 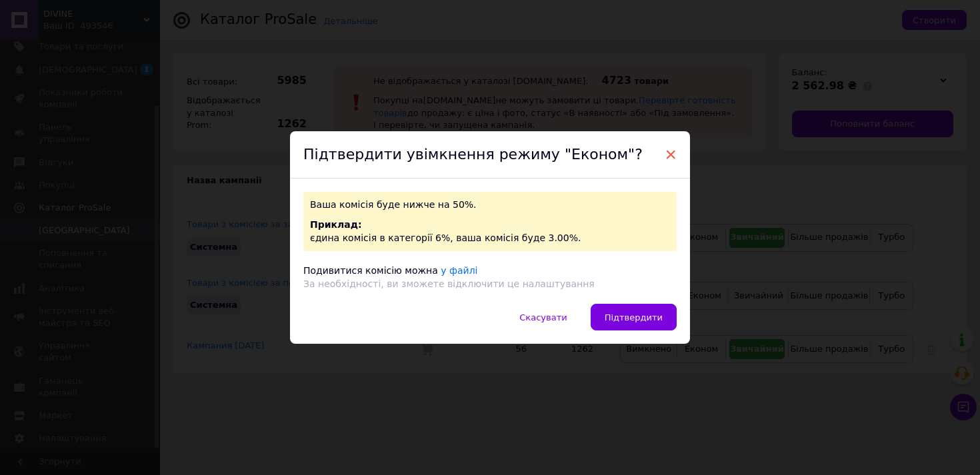 What do you see at coordinates (543, 318) in the screenshot?
I see `span: Скасувати` at bounding box center [543, 318].